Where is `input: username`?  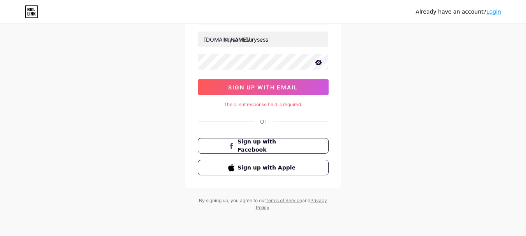 input: username is located at coordinates (263, 39).